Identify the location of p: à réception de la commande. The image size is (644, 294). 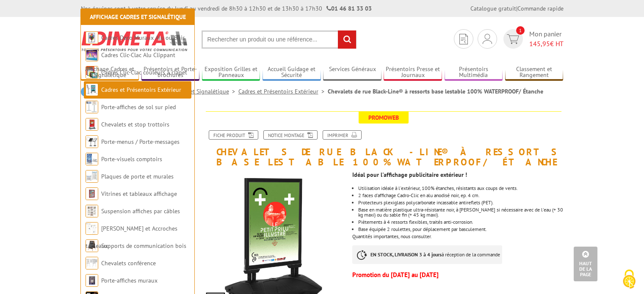
(427, 254).